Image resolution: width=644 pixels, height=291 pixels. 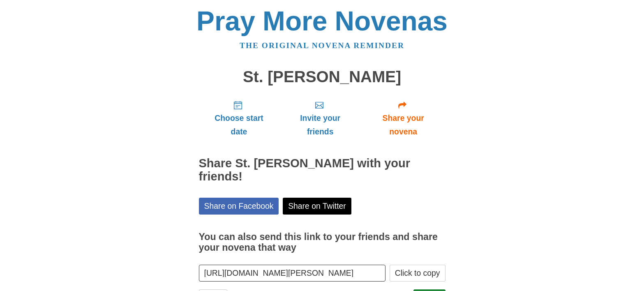 What do you see at coordinates (322, 21) in the screenshot?
I see `a: Pray More Novenas` at bounding box center [322, 21].